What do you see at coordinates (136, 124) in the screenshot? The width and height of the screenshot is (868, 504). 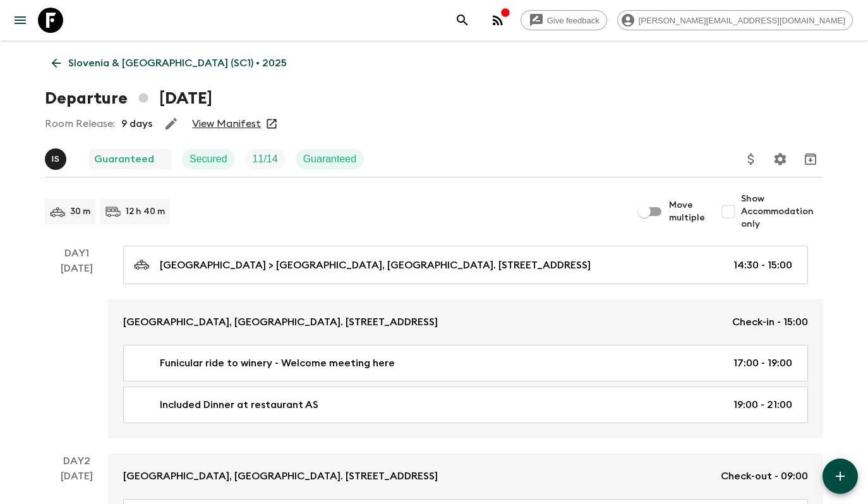 I see `p: 9 days` at bounding box center [136, 124].